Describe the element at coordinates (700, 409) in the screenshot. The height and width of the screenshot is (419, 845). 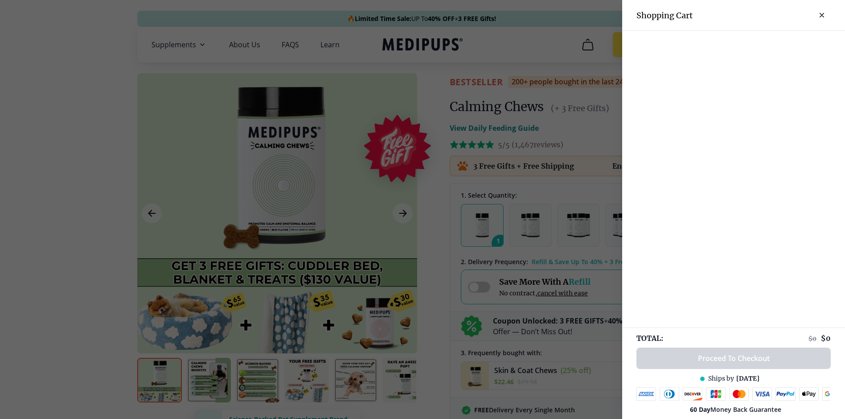
I see `strong: 60 Day` at that location.